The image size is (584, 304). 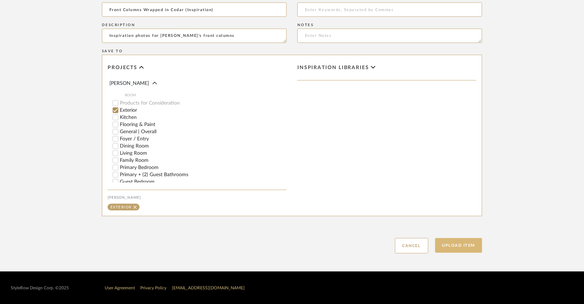 I want to click on div: Description, so click(x=194, y=25).